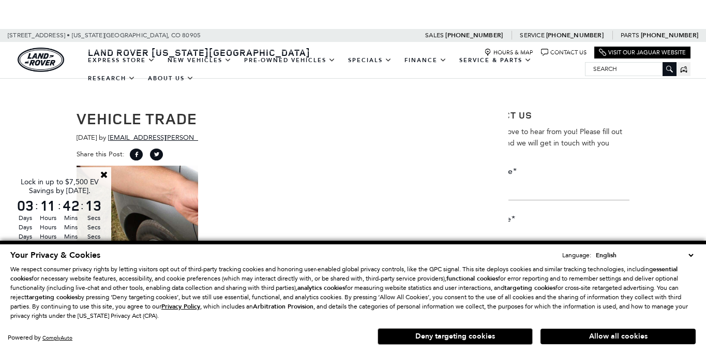 Image resolution: width=706 pixels, height=352 pixels. What do you see at coordinates (48, 205) in the screenshot?
I see `span: 11` at bounding box center [48, 205].